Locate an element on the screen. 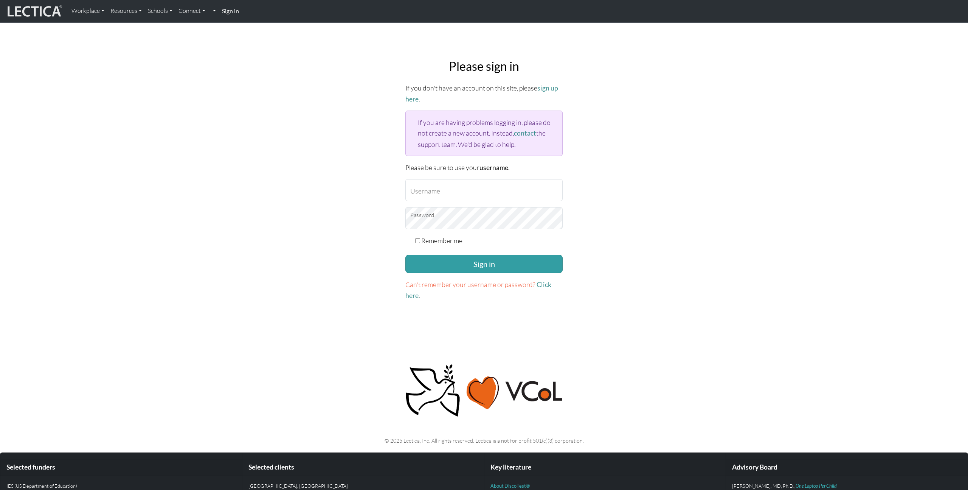 The width and height of the screenshot is (968, 490). div: Key literature is located at coordinates (605, 467).